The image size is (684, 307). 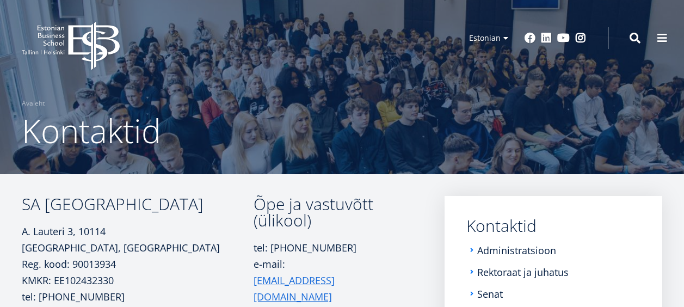 I want to click on a: Senat, so click(x=490, y=294).